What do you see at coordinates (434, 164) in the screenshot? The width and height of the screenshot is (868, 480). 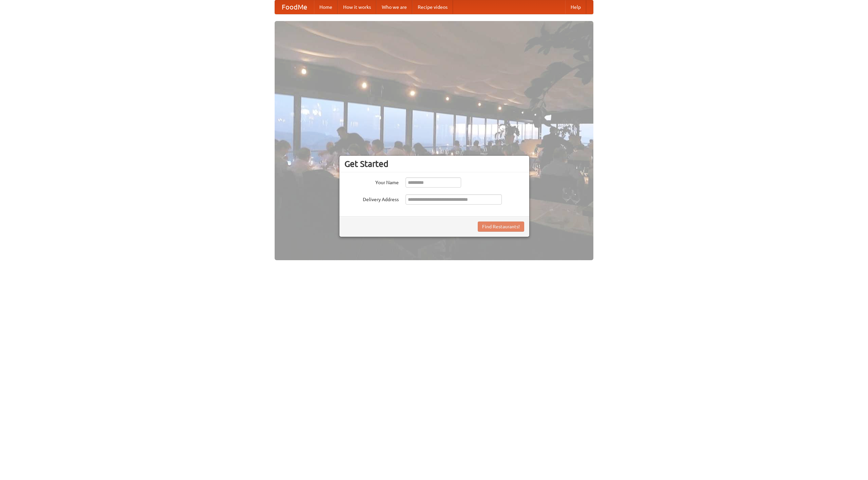 I see `h3: Get Started` at bounding box center [434, 164].